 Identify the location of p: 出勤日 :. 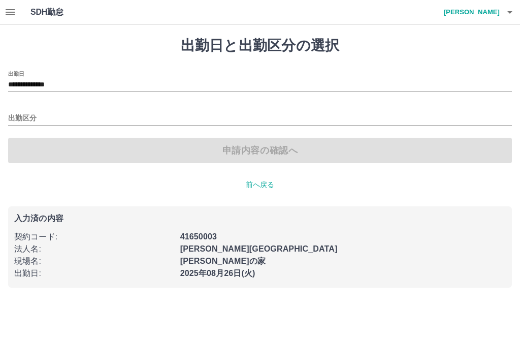
(94, 273).